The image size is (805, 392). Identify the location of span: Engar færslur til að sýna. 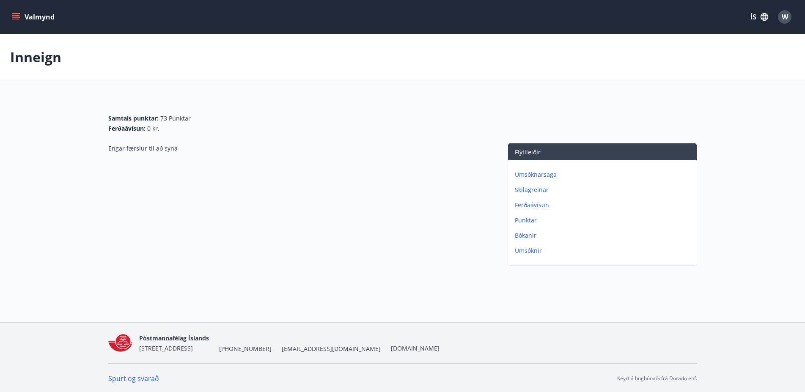
(143, 148).